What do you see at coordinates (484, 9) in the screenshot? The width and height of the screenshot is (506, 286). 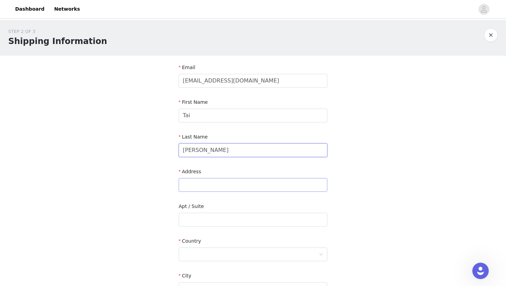 I see `div: avatar` at bounding box center [484, 9].